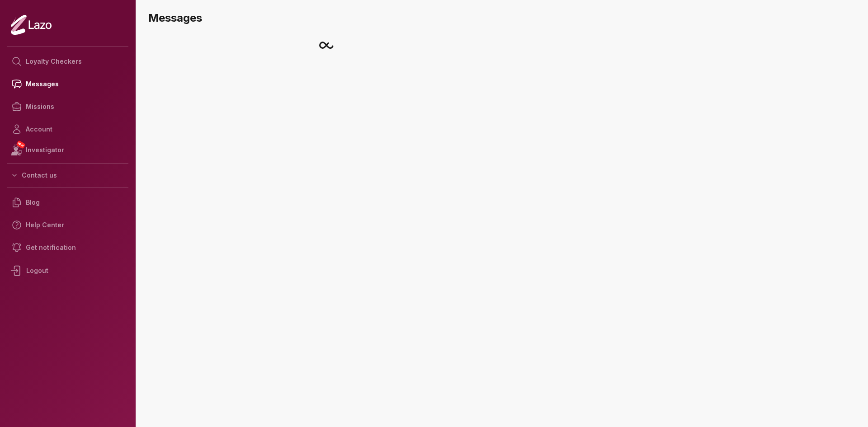  What do you see at coordinates (68, 61) in the screenshot?
I see `a: Loyalty Checkers` at bounding box center [68, 61].